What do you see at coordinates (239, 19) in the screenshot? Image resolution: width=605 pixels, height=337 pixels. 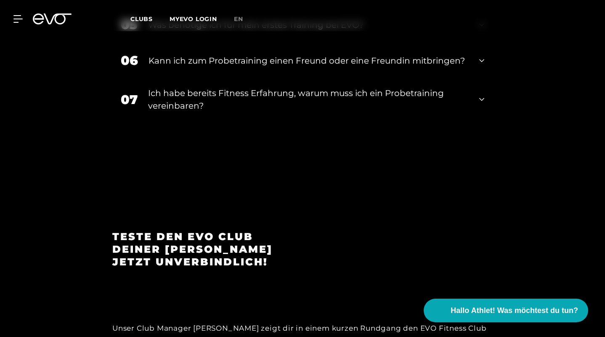 I see `span: en` at bounding box center [239, 19].